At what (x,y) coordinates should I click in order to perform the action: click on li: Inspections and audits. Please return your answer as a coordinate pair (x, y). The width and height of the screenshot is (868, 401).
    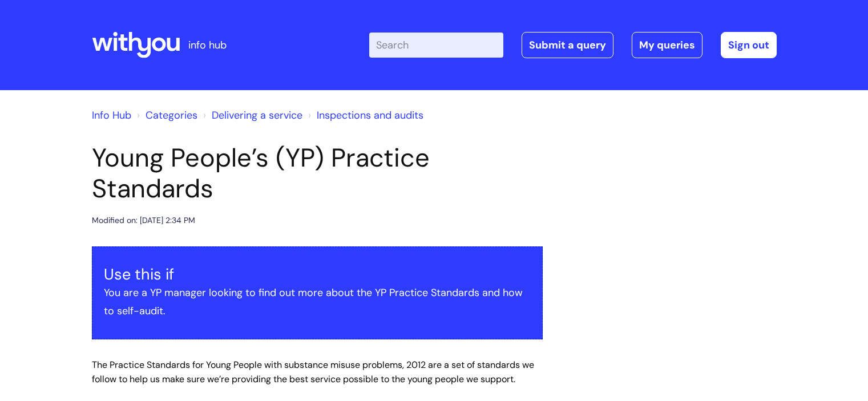
    Looking at the image, I should click on (364, 115).